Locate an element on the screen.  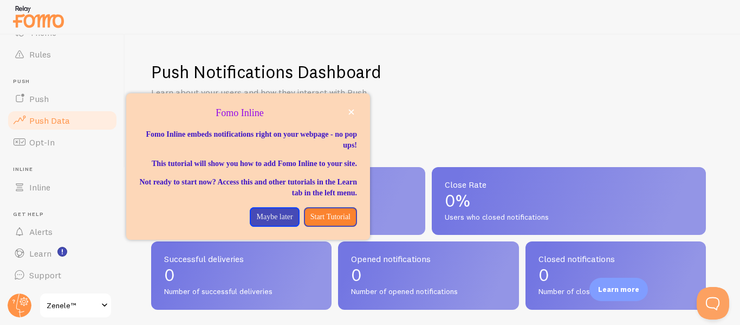
p: Learn about your users and how they interact with Push Notifications is located at coordinates (281, 99).